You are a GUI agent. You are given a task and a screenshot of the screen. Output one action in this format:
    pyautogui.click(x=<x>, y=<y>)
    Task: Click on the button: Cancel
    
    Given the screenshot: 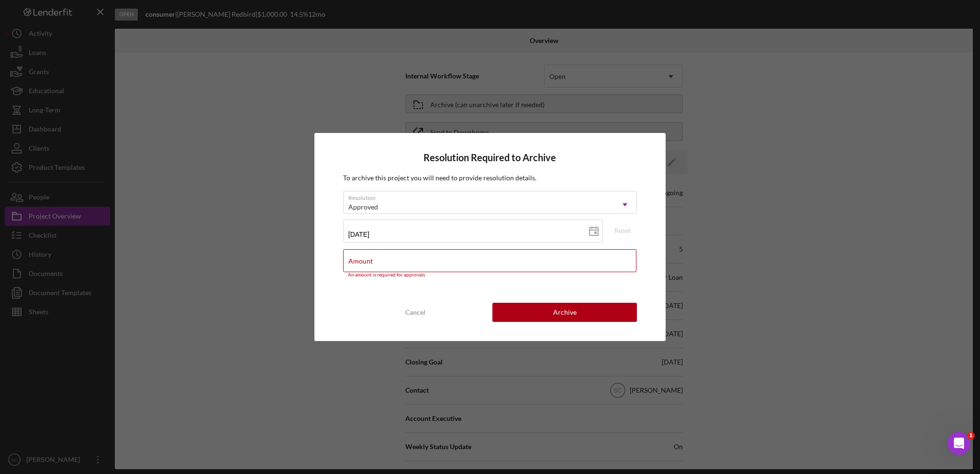 What is the action you would take?
    pyautogui.click(x=415, y=312)
    